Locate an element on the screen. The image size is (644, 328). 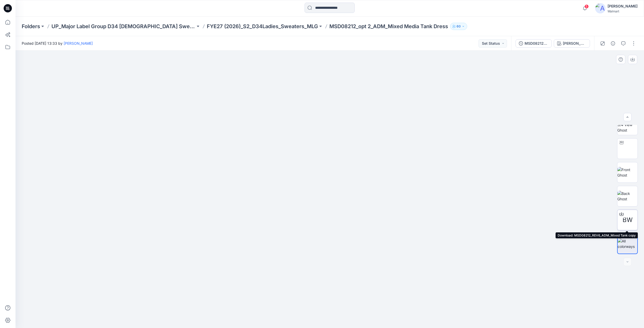
div: Walmart is located at coordinates (622, 11).